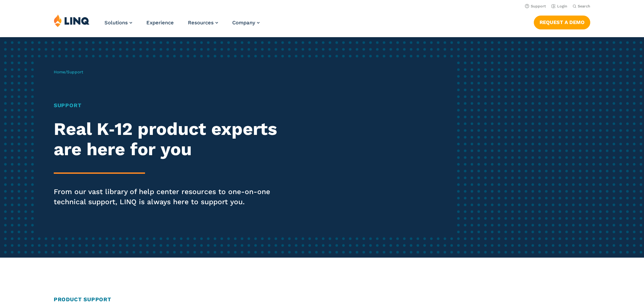  I want to click on span: Search, so click(584, 6).